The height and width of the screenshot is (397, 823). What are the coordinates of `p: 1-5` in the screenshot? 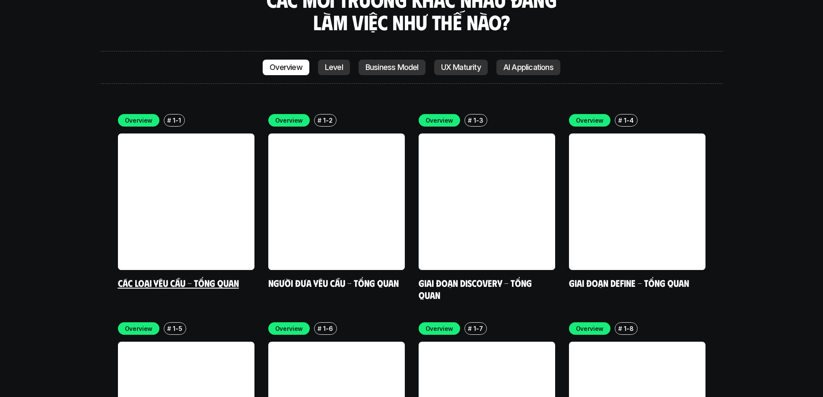 It's located at (177, 328).